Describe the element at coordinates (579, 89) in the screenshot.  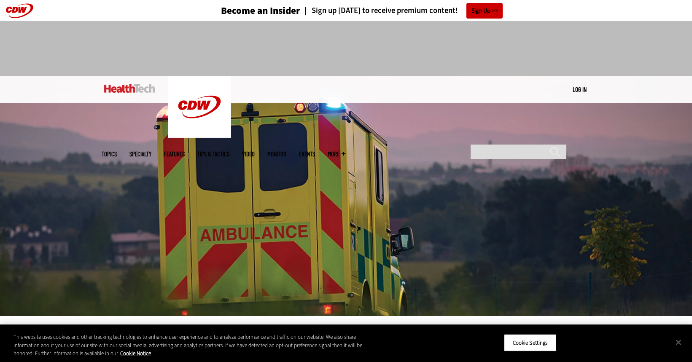
I see `a: Log in` at that location.